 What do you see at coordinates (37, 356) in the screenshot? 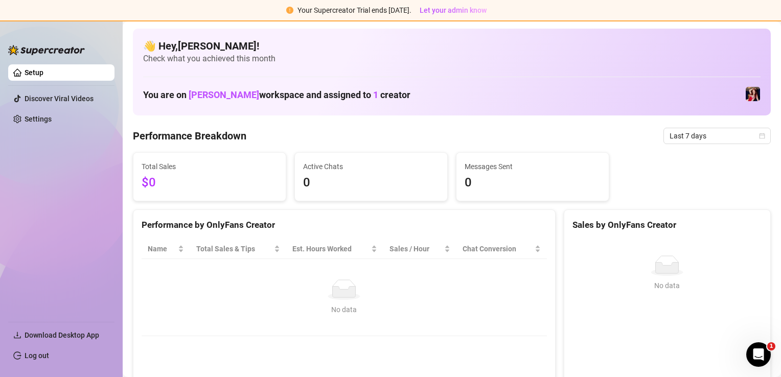
I see `a: Log out` at bounding box center [37, 356].